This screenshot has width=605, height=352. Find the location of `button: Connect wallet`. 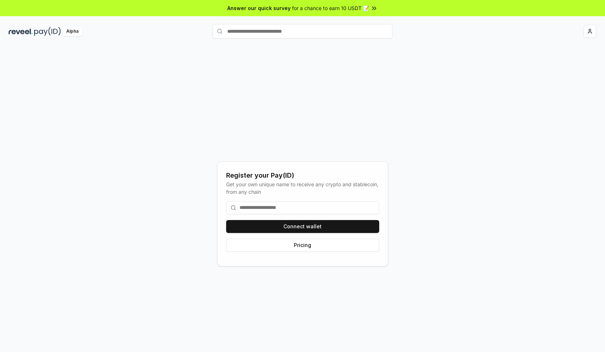

button: Connect wallet is located at coordinates (302, 227).